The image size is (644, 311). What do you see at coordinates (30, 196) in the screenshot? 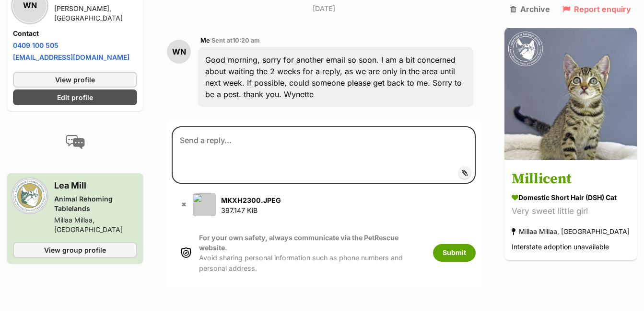
I see `img: Animal Rehoming Tablelands profile pic` at bounding box center [30, 196].